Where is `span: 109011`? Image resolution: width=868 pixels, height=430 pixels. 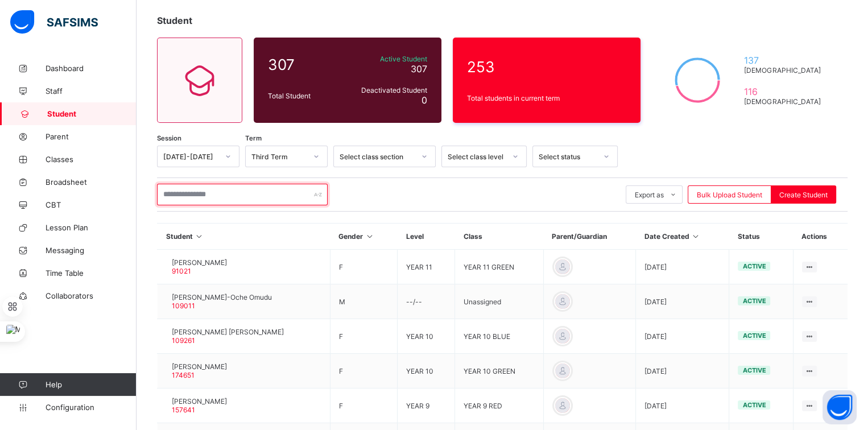 span: 109011 is located at coordinates (183, 305).